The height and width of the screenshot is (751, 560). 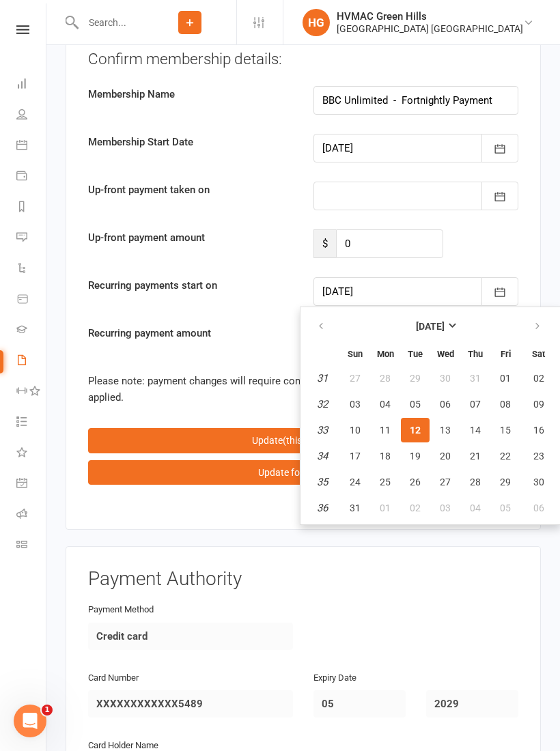 I want to click on button: 13, so click(x=445, y=430).